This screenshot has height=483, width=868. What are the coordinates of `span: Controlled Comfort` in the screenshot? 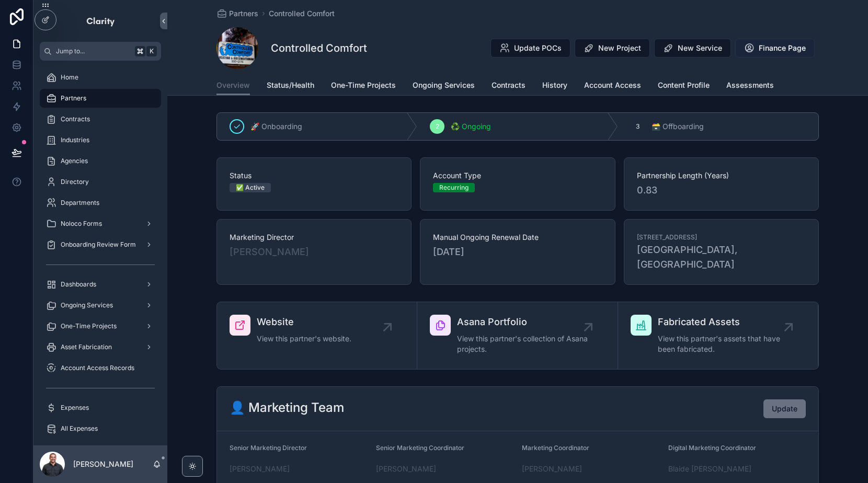 It's located at (302, 14).